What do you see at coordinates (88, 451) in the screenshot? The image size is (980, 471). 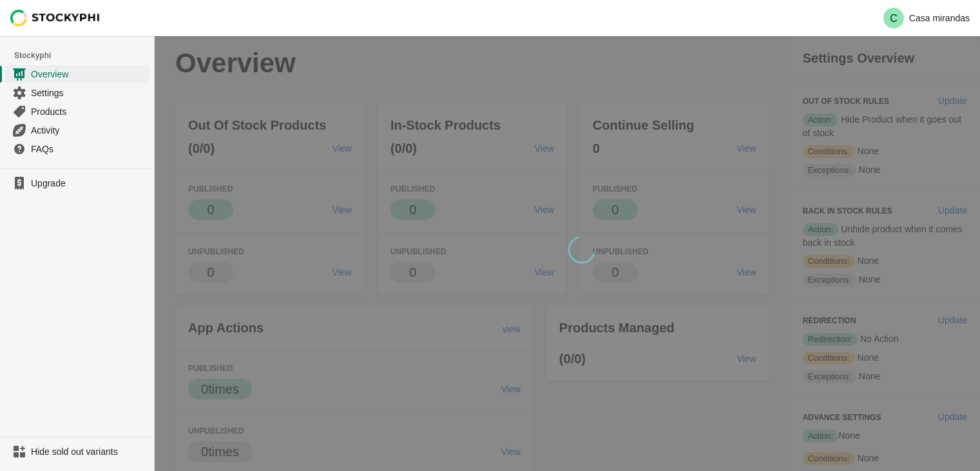 I see `span: Hide sold out variants` at bounding box center [88, 451].